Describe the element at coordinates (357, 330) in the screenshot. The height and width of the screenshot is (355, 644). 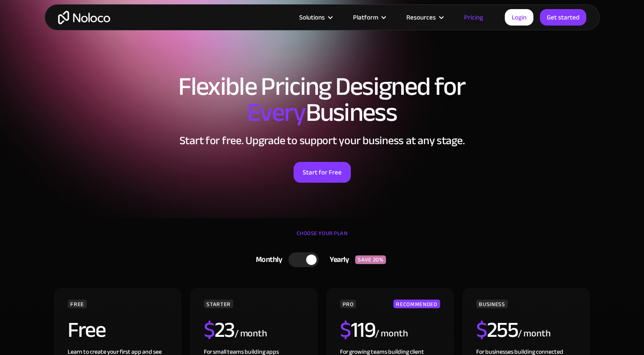
I see `h2: 119` at that location.